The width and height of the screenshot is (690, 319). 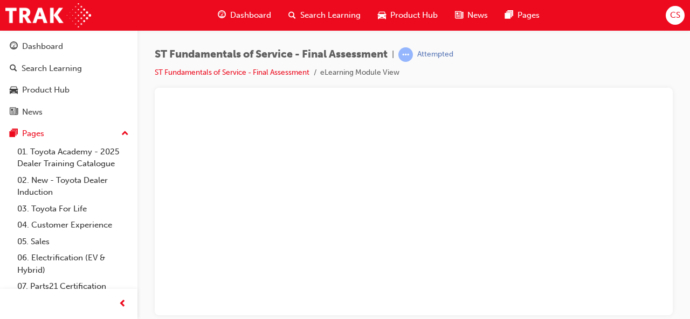 I want to click on a: Dashboard, so click(x=68, y=46).